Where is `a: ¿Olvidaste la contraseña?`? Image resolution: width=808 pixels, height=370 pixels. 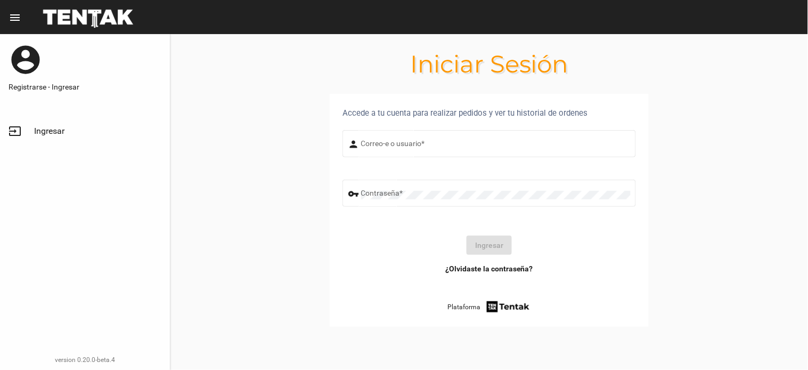
a: ¿Olvidaste la contraseña? is located at coordinates (489, 269).